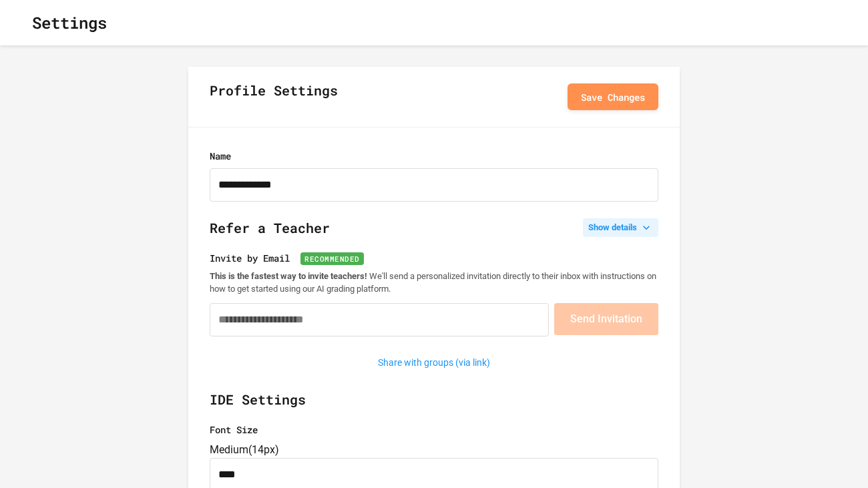 The image size is (868, 488). What do you see at coordinates (70, 23) in the screenshot?
I see `h1: Settings` at bounding box center [70, 23].